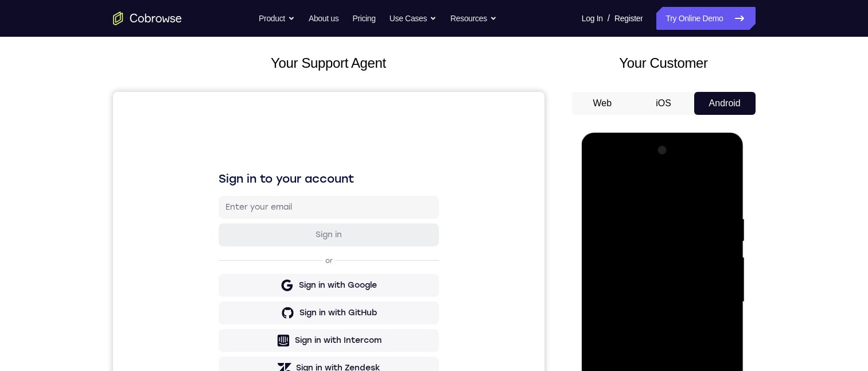  Describe the element at coordinates (277, 18) in the screenshot. I see `button: Product` at that location.